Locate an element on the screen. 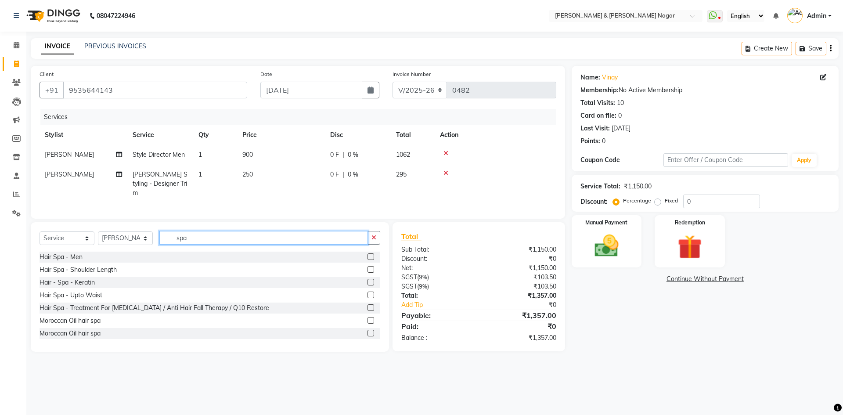 Image resolution: width=843 pixels, height=415 pixels. th: Stylist is located at coordinates (83, 135).